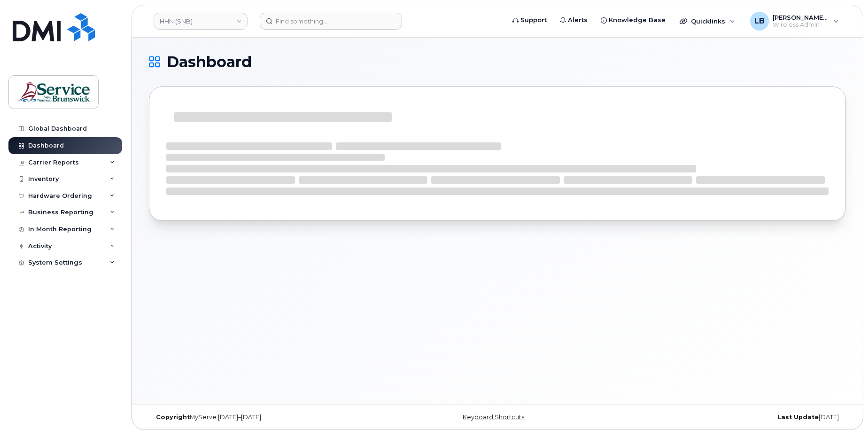 Image resolution: width=868 pixels, height=430 pixels. I want to click on a: Keyboard Shortcuts, so click(493, 417).